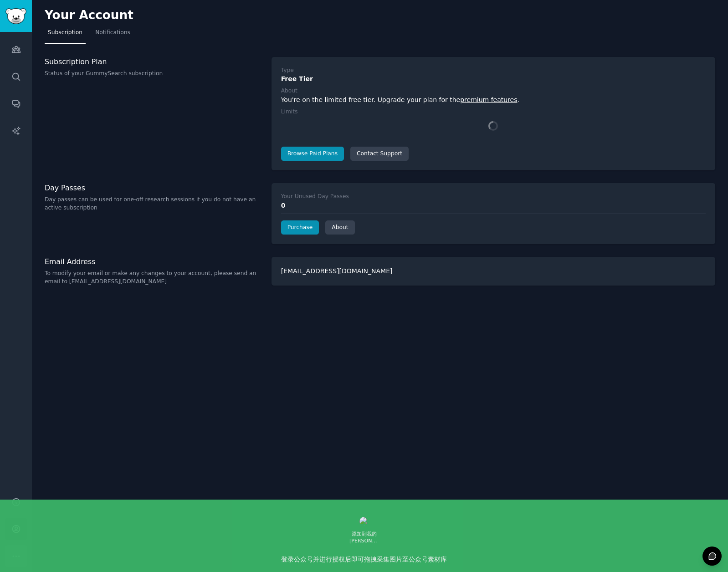 This screenshot has width=728, height=572. I want to click on a: Browse Paid Plans, so click(312, 154).